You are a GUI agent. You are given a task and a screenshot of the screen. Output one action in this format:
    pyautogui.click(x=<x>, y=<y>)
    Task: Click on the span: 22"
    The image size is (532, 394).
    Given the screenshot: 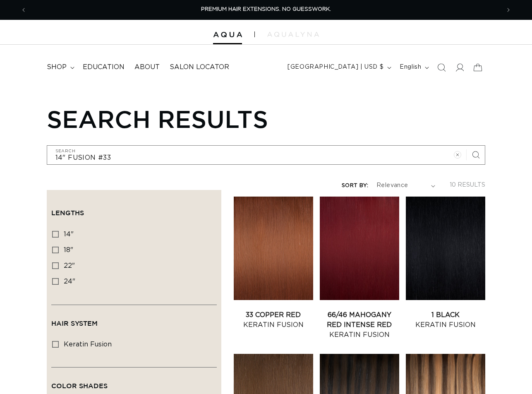 What is the action you would take?
    pyautogui.click(x=69, y=266)
    